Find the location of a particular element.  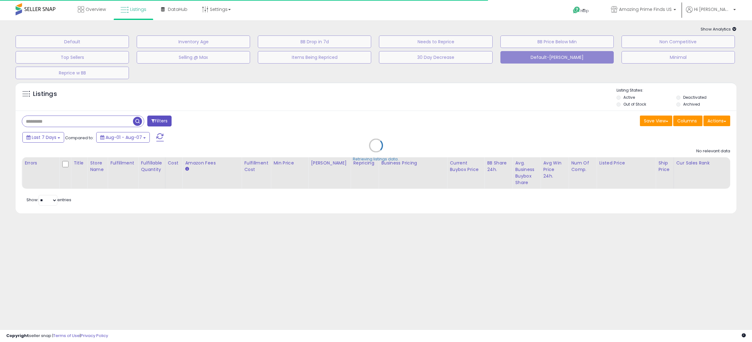

button: Selling @ Max is located at coordinates (193, 57).